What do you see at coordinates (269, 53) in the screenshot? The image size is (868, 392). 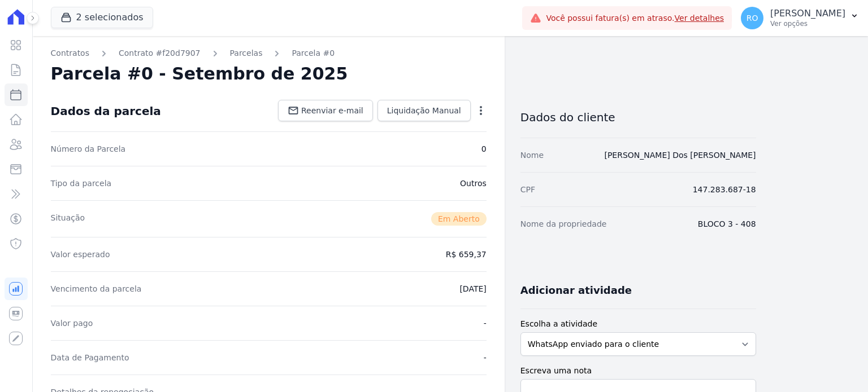 I see `nav: Breadcrumb` at bounding box center [269, 53].